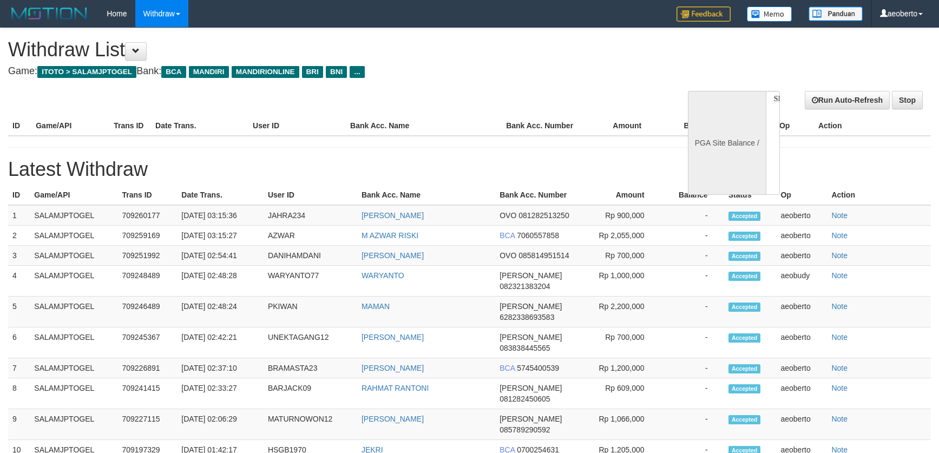 The height and width of the screenshot is (453, 939). Describe the element at coordinates (624, 424) in the screenshot. I see `td: Rp 1,066,000` at that location.